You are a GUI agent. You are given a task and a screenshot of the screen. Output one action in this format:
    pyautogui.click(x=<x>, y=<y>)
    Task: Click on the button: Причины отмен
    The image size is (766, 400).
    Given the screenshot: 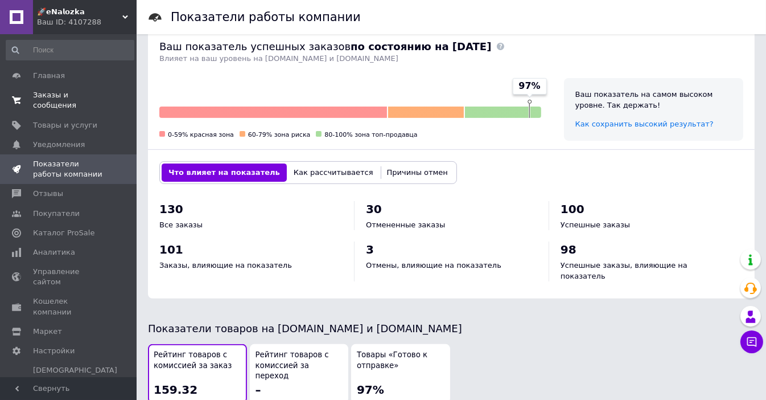 What is the action you would take?
    pyautogui.click(x=417, y=172)
    